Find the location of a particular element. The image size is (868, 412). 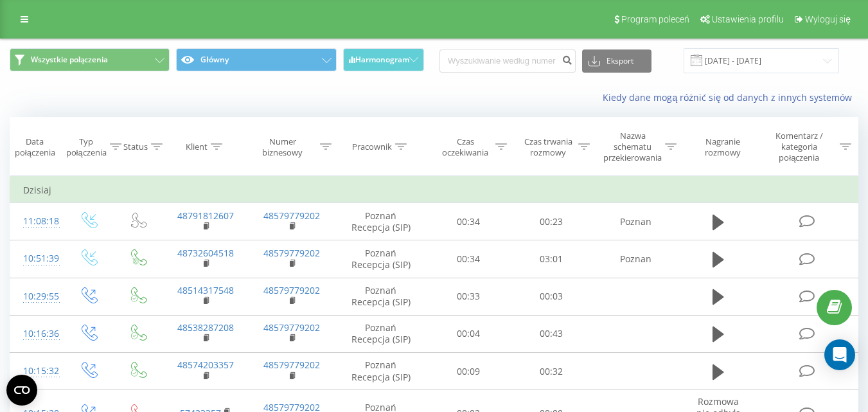

div: Nazwa schematu przekierowania is located at coordinates (633, 147).